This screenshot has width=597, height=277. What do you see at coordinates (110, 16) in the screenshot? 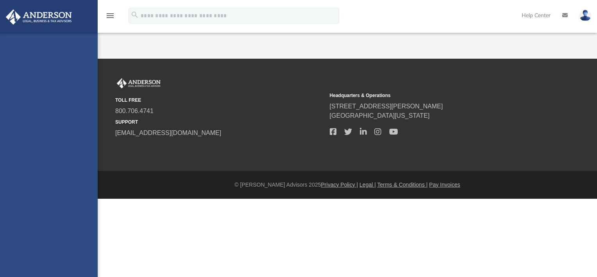
I see `i: menu` at bounding box center [110, 16].